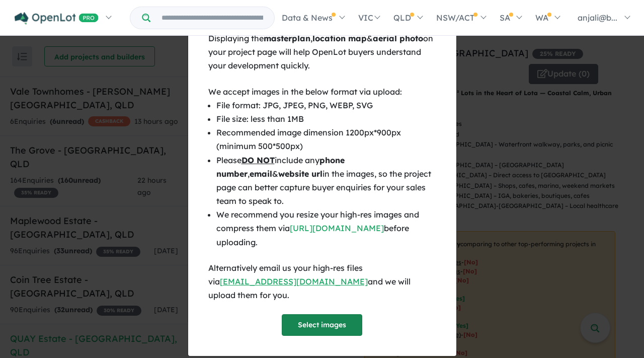 The height and width of the screenshot is (358, 644). I want to click on u: DO NOT, so click(258, 160).